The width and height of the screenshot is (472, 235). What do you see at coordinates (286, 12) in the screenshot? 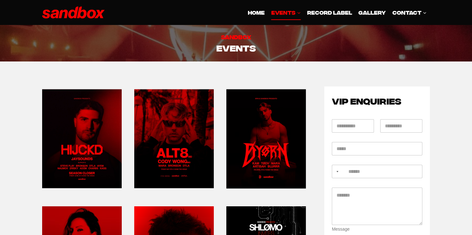
I see `span: EVENTS` at bounding box center [286, 12].